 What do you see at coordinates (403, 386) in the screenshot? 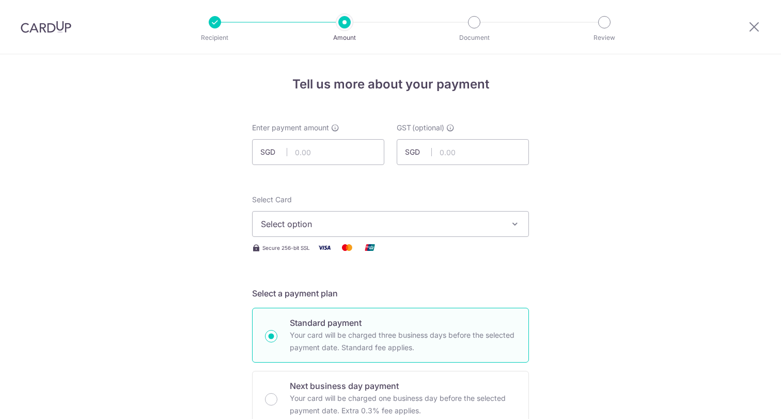
I see `p: Next business day payment` at bounding box center [403, 386].